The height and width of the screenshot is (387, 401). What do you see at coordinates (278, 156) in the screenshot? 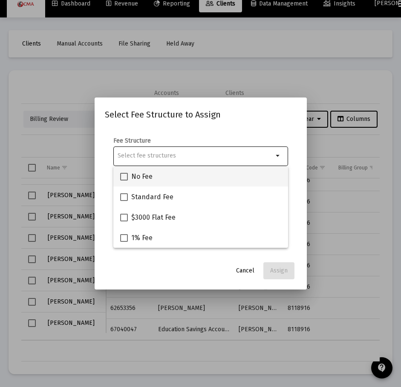
I see `mat-icon: arrow_drop_down` at bounding box center [278, 156].